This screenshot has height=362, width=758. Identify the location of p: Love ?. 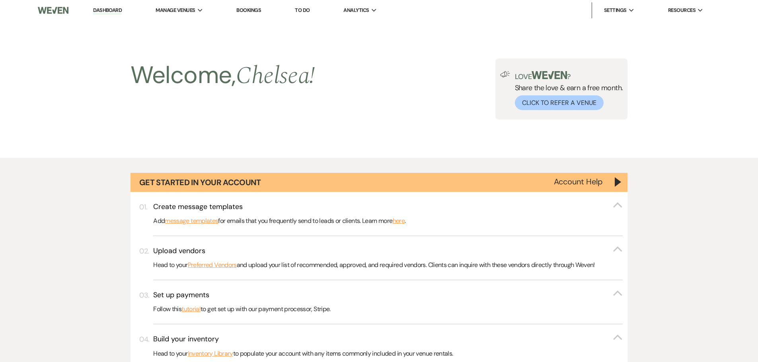
(569, 76).